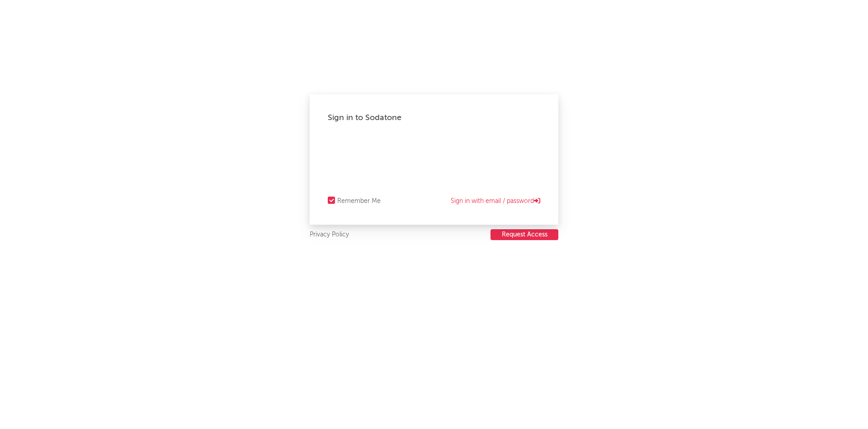 The height and width of the screenshot is (429, 868). What do you see at coordinates (434, 117) in the screenshot?
I see `div: Sign in to Sodatone` at bounding box center [434, 117].